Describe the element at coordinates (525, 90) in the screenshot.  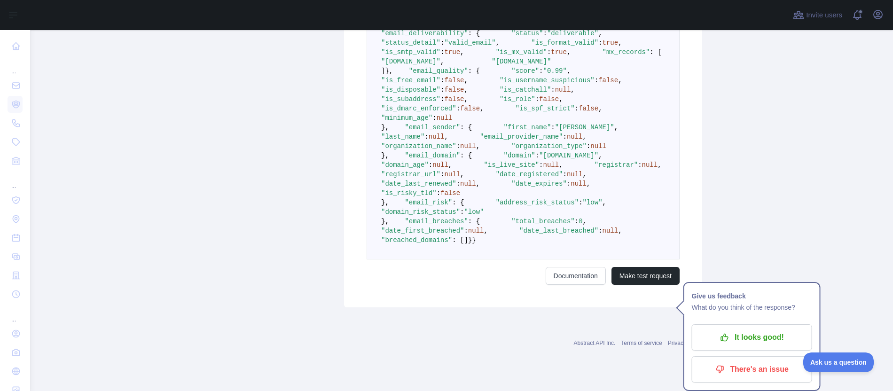
I see `span: "is_catchall"` at that location.